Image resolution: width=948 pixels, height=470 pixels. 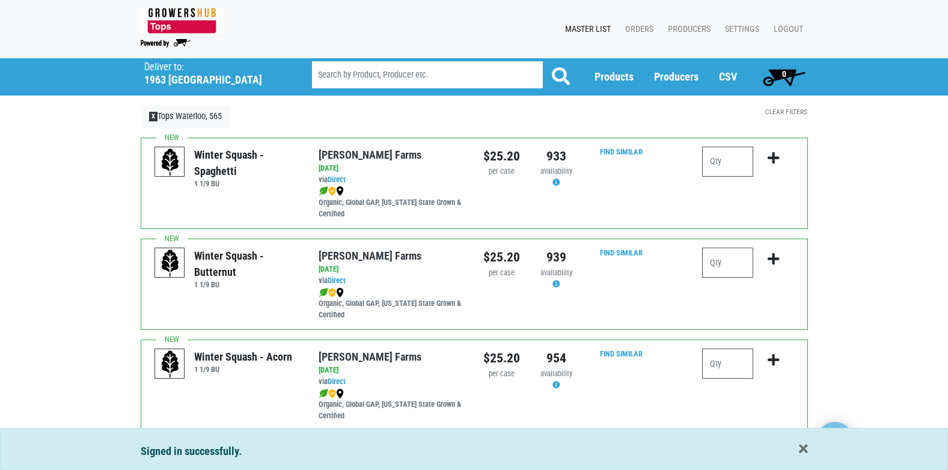 I want to click on span: Products, so click(x=614, y=76).